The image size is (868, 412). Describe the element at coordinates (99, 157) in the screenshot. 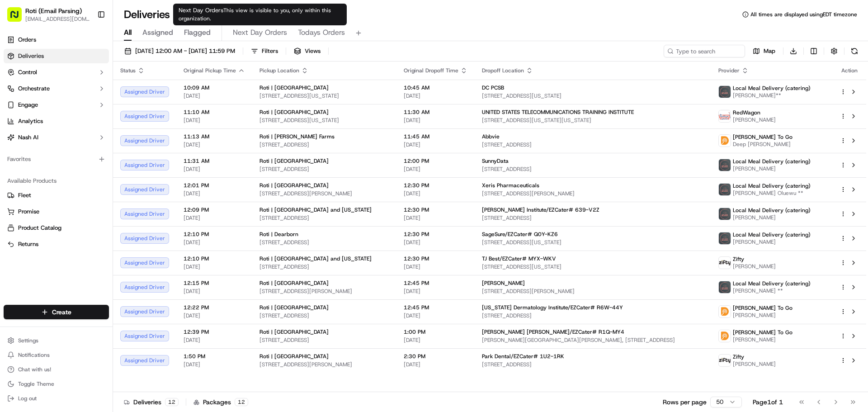

I see `span: Pylon` at that location.